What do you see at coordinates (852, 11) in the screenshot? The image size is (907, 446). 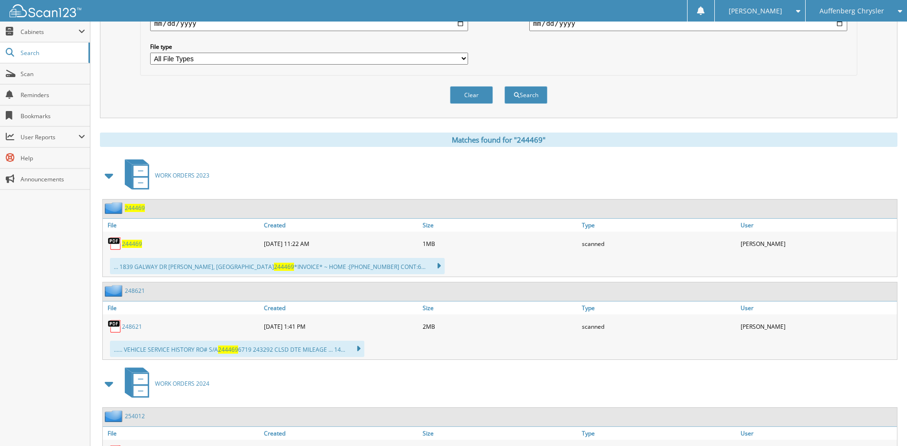 I see `span: Auffenberg Chrysler` at bounding box center [852, 11].